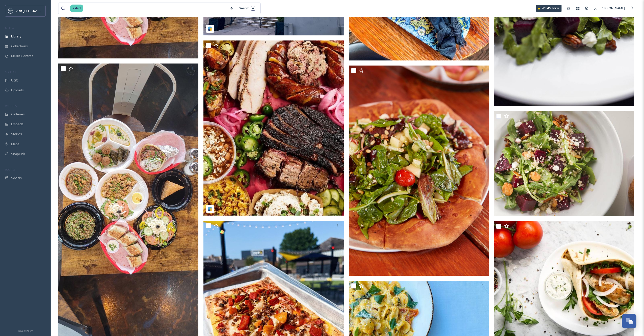 This screenshot has height=336, width=644. I want to click on a: What's New, so click(549, 9).